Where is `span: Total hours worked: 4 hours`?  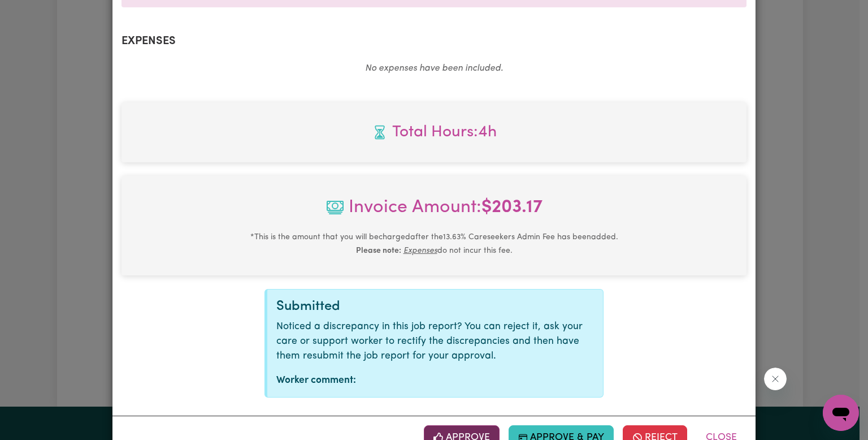 span: Total hours worked: 4 hours is located at coordinates (434, 132).